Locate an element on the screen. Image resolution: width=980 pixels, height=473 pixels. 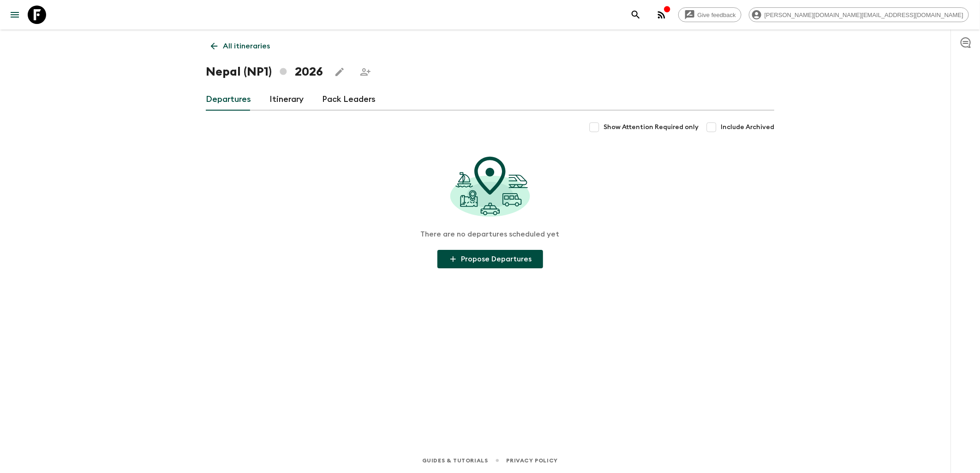
span: Show Attention Required only is located at coordinates (651, 127).